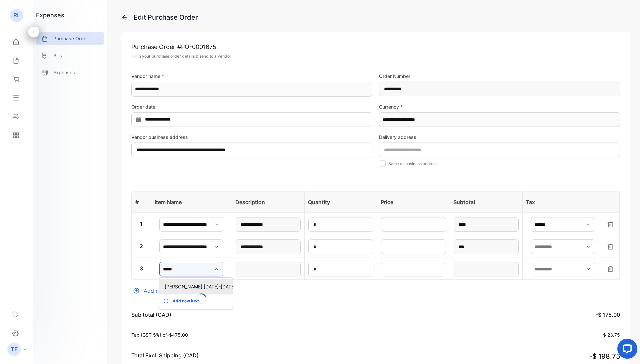 The height and width of the screenshot is (364, 640). Describe the element at coordinates (605, 356) in the screenshot. I see `span: -$ 198.75` at that location.